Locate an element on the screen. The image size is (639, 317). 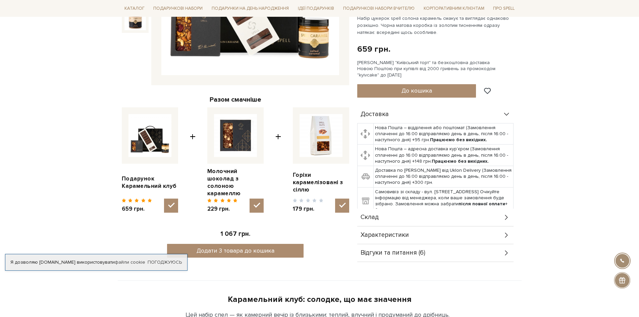
b: після повної оплати is located at coordinates (481, 203).